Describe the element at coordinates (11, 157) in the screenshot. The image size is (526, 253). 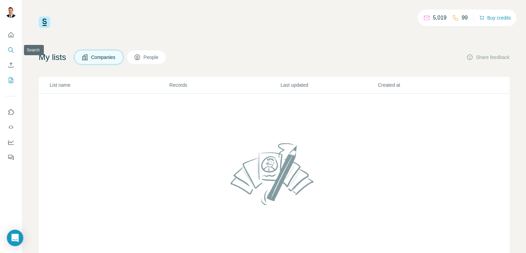
I see `button: Feedback` at that location.